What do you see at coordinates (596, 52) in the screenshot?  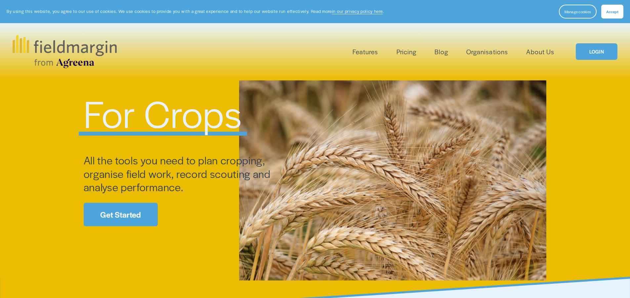 I see `a: LOGIN` at bounding box center [596, 52].